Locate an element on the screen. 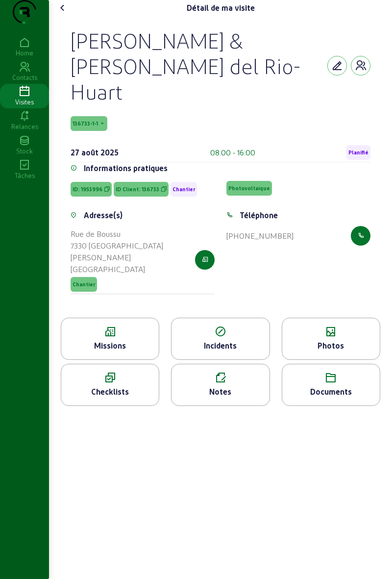 This screenshot has height=579, width=392. div: Checklists is located at coordinates (110, 392).